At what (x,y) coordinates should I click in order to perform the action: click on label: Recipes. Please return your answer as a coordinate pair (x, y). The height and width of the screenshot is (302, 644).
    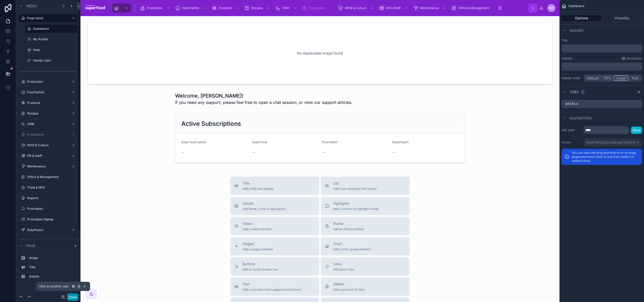
    Looking at the image, I should click on (49, 113).